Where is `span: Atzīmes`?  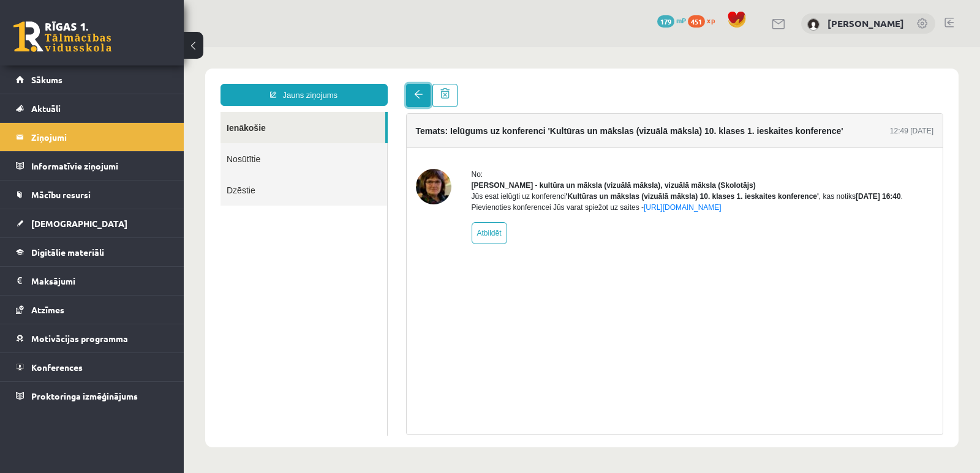
span: Atzīmes is located at coordinates (48, 310).